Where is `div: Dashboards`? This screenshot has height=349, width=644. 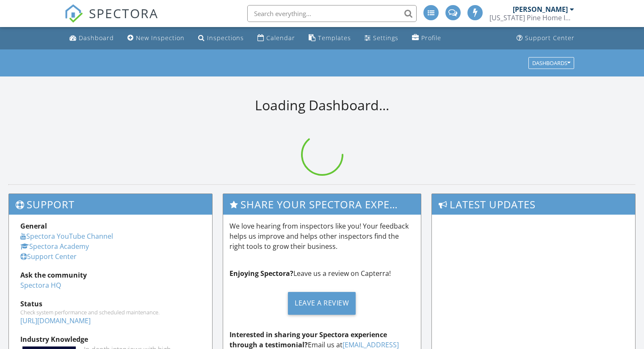 div: Dashboards is located at coordinates (551, 63).